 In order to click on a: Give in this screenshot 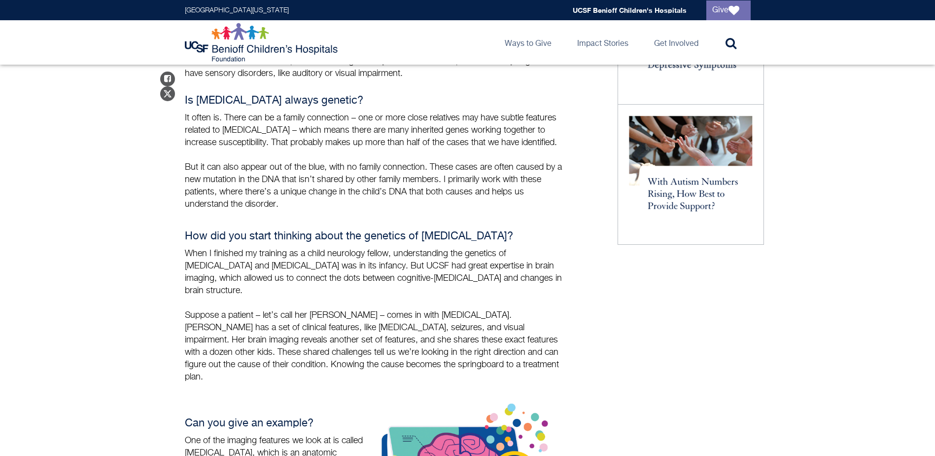, I will do `click(729, 10)`.